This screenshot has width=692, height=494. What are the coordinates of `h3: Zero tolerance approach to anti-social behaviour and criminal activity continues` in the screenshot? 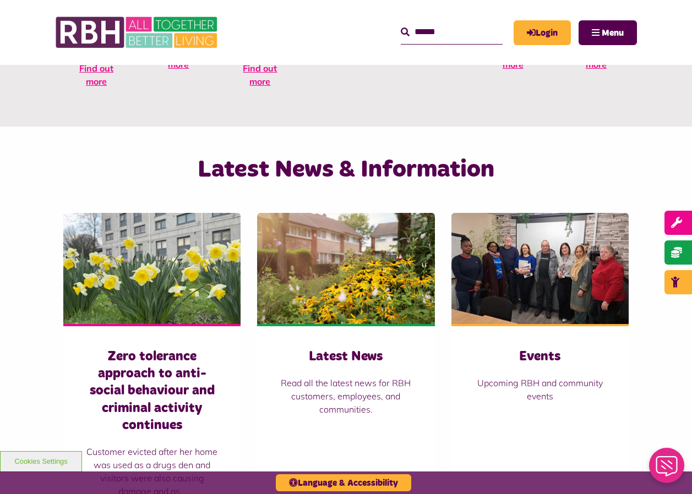 It's located at (152, 392).